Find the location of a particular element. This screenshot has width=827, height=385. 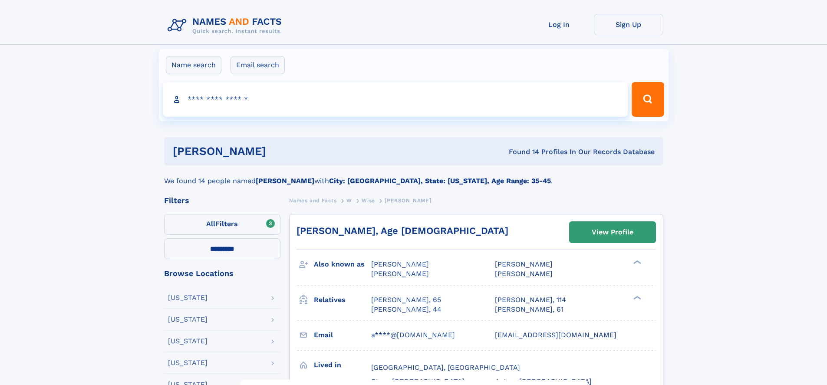

a: W is located at coordinates (349, 200).